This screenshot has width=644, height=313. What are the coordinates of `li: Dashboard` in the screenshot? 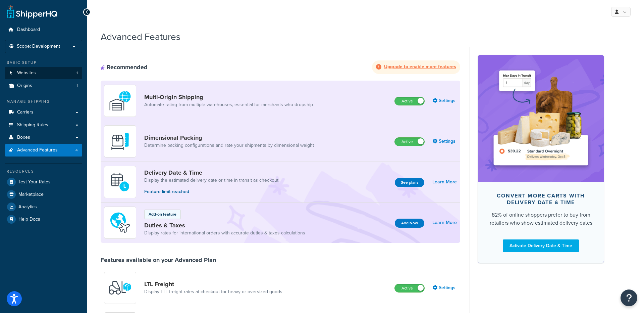 It's located at (43, 29).